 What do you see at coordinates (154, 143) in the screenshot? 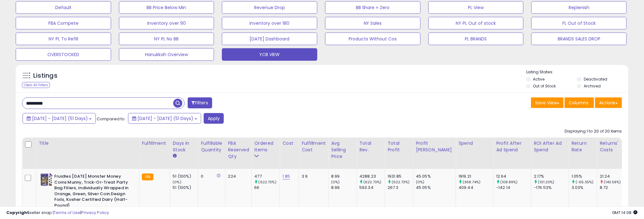
I see `div: Fulfillment` at bounding box center [154, 143].